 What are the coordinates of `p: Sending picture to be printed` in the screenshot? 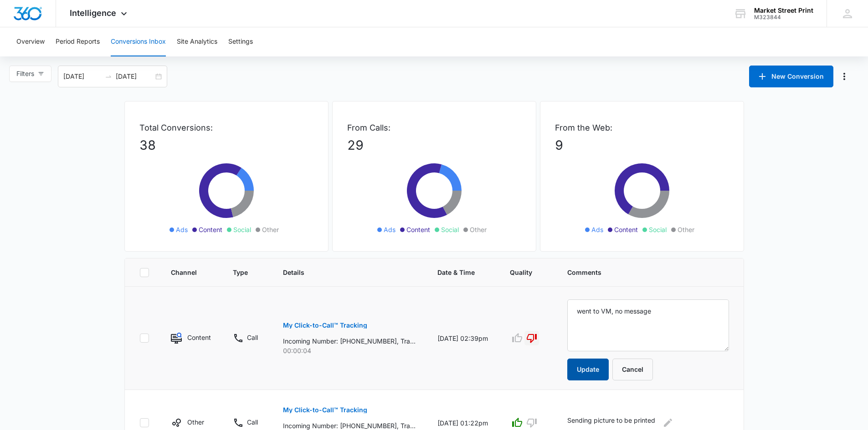 It's located at (611, 423).